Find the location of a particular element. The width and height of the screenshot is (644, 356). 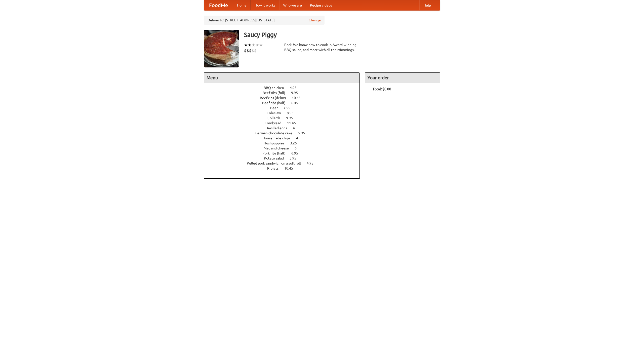

span: Collards is located at coordinates (276, 118).